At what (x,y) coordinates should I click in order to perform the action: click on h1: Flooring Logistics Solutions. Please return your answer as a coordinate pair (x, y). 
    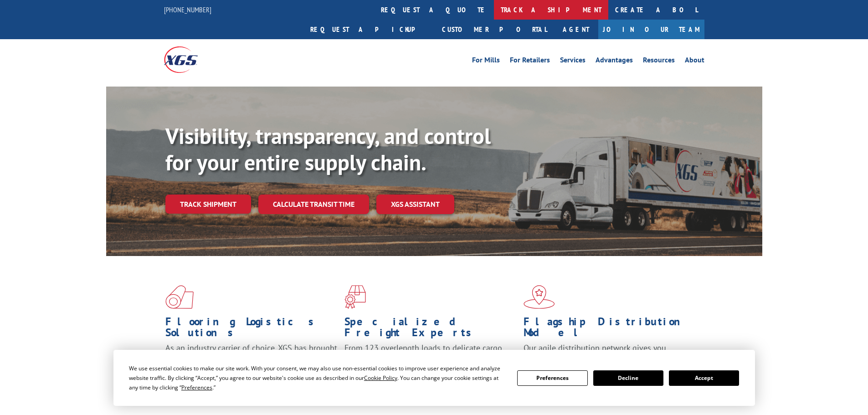
    Looking at the image, I should click on (251, 330).